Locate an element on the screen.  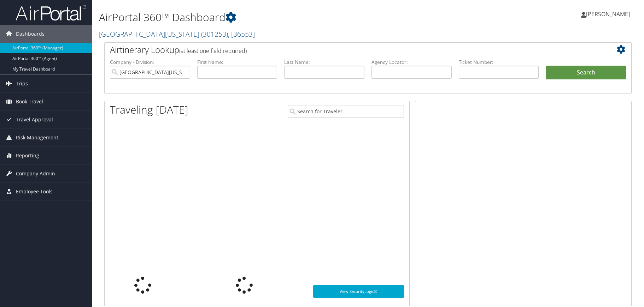
span: Dashboards is located at coordinates (30, 34).